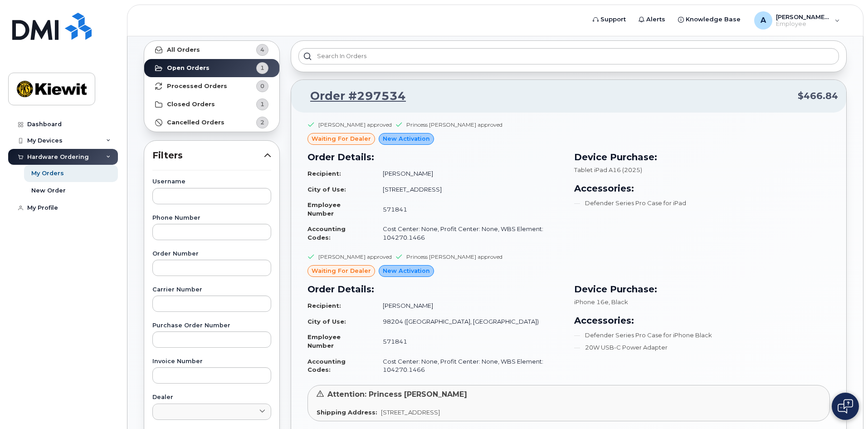  I want to click on strong: All Orders, so click(183, 50).